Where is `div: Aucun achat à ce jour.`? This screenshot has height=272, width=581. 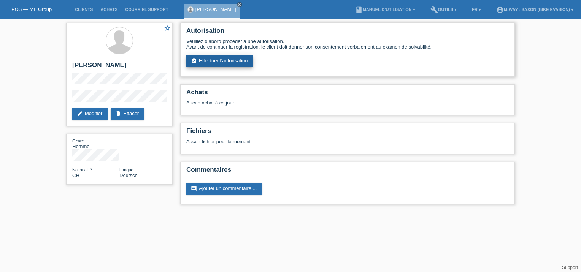
div: Aucun achat à ce jour. is located at coordinates (347, 106).